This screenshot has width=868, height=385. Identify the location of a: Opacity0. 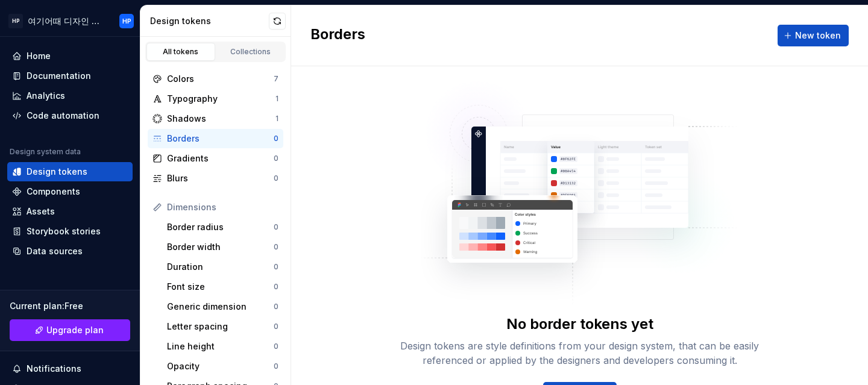
(223, 367).